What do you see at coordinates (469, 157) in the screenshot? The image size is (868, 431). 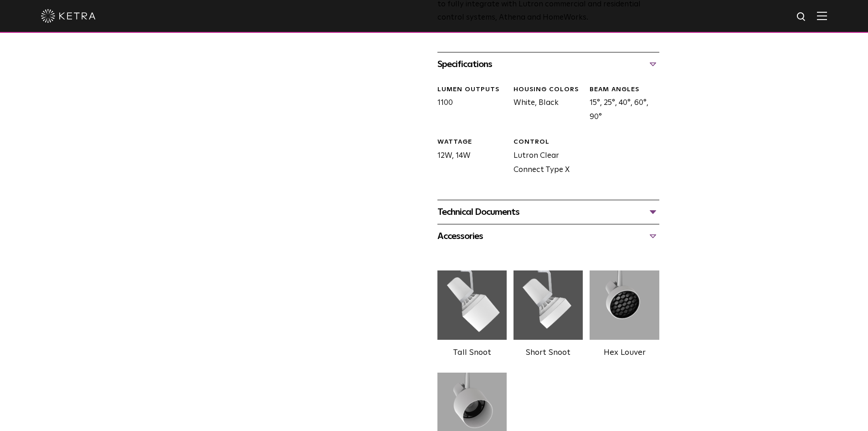 I see `div: 12W, 14W` at bounding box center [469, 157].